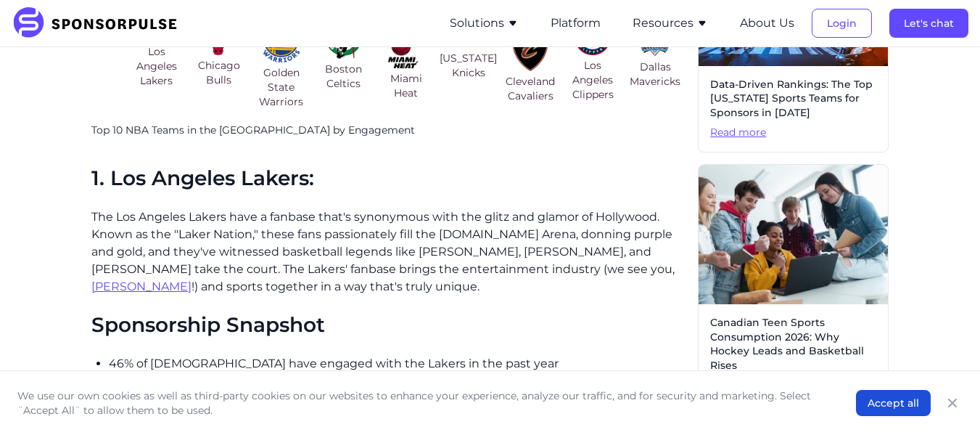  I want to click on span: Los Angeles Clippers, so click(593, 80).